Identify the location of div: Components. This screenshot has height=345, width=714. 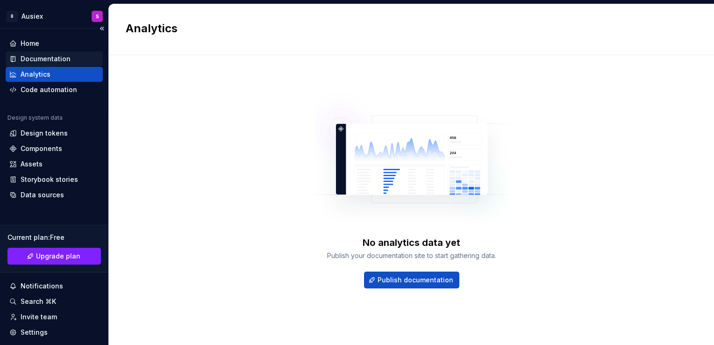
(41, 149).